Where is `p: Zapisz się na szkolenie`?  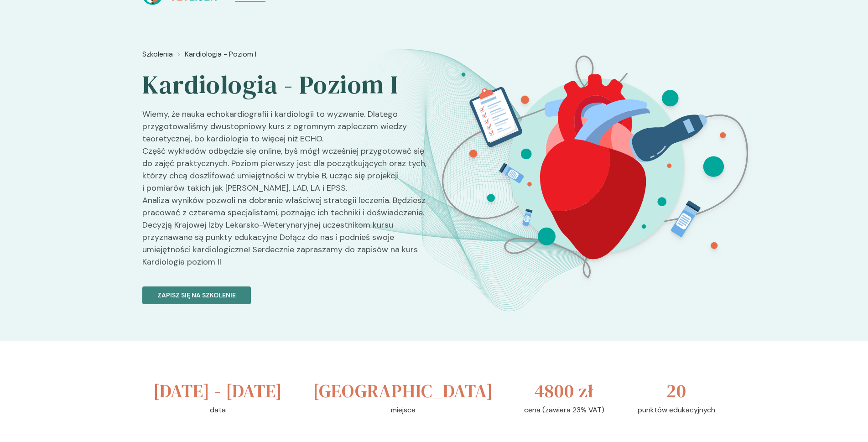 p: Zapisz się na szkolenie is located at coordinates (197, 295).